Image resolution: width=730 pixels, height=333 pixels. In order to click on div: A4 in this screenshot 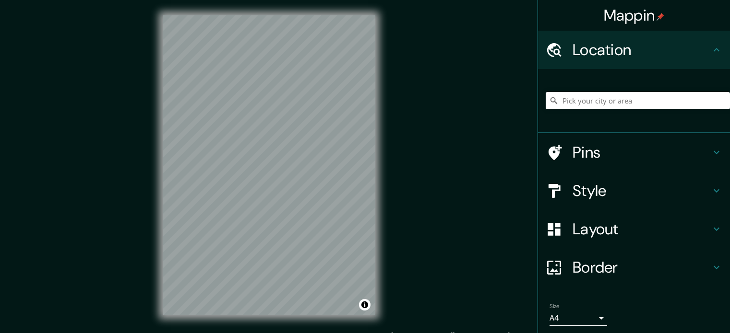, I will do `click(578, 319)`.